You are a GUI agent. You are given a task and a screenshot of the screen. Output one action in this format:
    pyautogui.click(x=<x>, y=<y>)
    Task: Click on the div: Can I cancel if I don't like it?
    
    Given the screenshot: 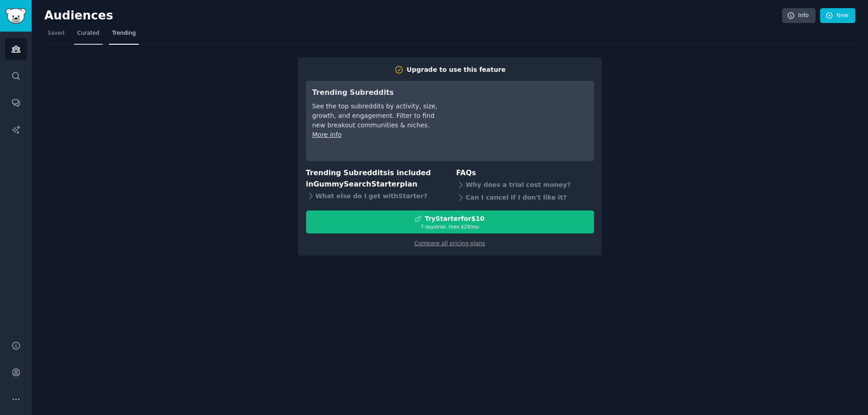 What is the action you would take?
    pyautogui.click(x=525, y=198)
    